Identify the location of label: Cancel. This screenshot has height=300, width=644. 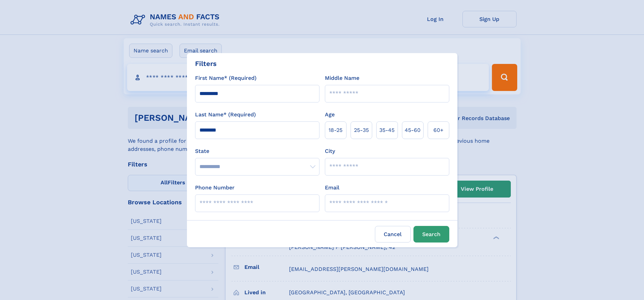
(393, 234).